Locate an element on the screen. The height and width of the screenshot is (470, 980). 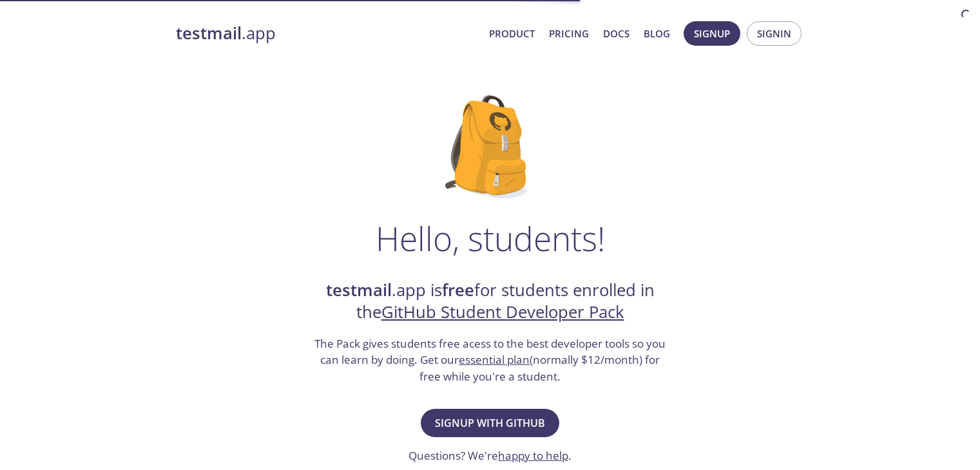
a: happy to help is located at coordinates (533, 455).